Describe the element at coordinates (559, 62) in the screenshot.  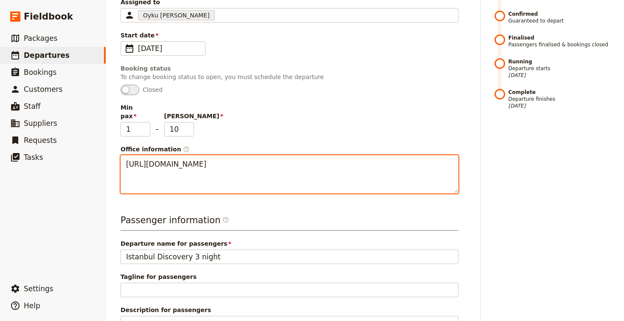
I see `strong: Running` at that location.